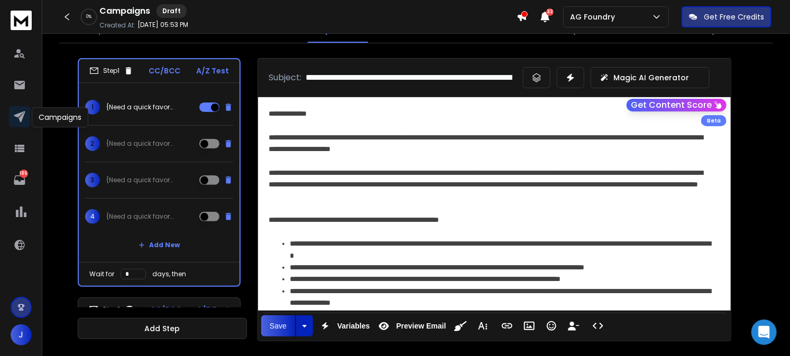 The image size is (790, 356). I want to click on img: logo, so click(21, 20).